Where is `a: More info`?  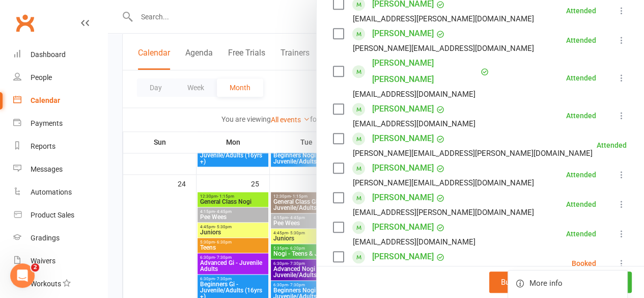 a: More info is located at coordinates (568, 284).